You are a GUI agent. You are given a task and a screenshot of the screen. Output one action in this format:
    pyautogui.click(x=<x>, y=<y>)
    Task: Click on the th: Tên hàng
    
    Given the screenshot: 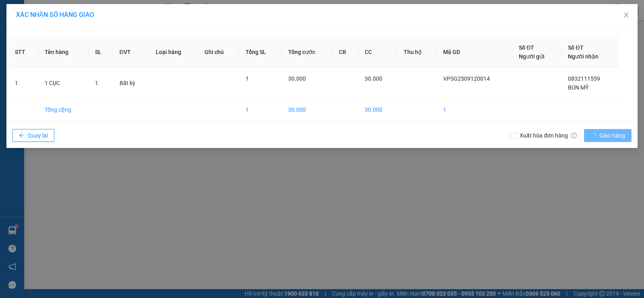 What is the action you would take?
    pyautogui.click(x=63, y=52)
    